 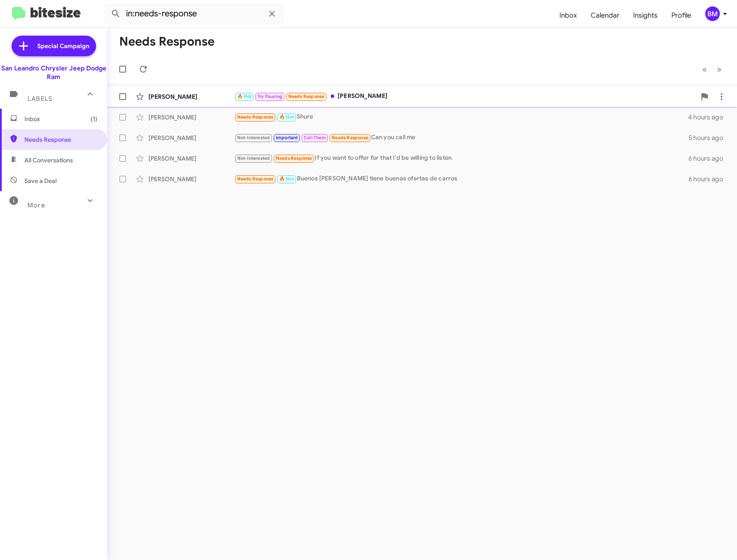 I want to click on button: Previous, so click(x=705, y=69).